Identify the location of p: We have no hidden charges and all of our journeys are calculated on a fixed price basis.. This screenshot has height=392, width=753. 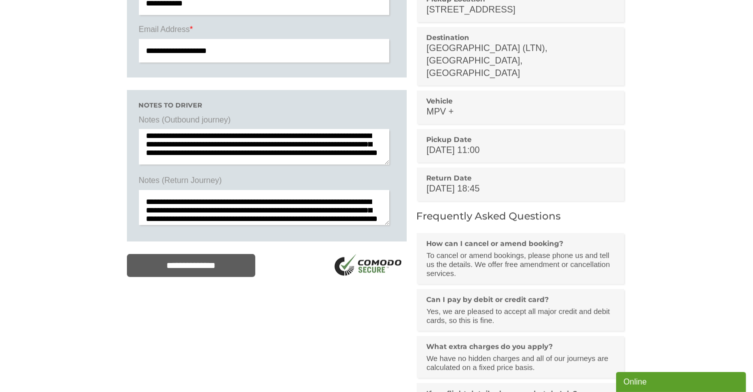
(521, 363).